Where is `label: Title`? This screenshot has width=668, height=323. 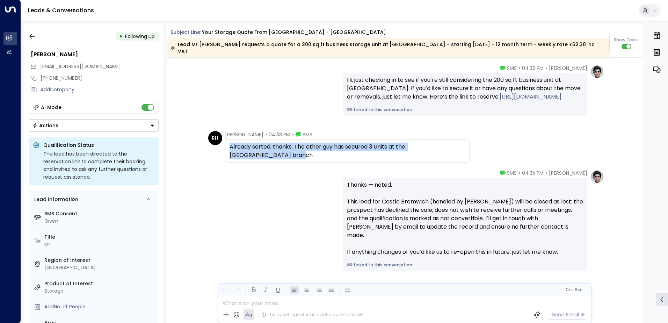
label: Title is located at coordinates (100, 237).